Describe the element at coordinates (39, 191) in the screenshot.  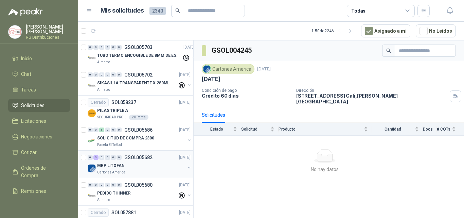
I see `a: Remisiones` at that location.